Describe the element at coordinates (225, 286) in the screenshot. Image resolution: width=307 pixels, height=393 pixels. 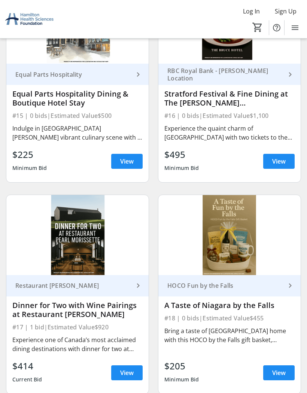
I see `div: HOCO Fun by the Falls` at that location.